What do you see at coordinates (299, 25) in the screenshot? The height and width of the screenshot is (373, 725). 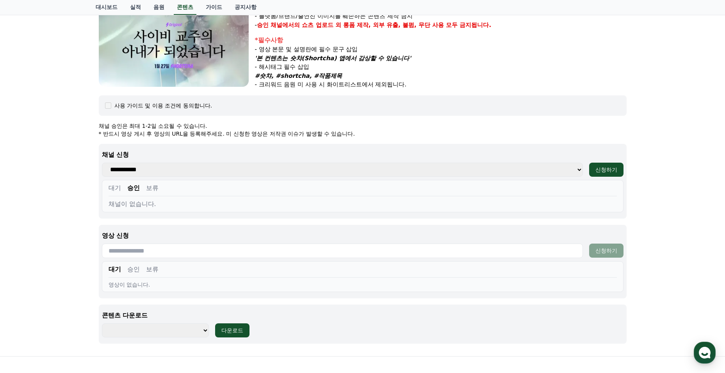 I see `strong: 승인 채널에서의 쇼츠 업로드 외` at bounding box center [299, 25].